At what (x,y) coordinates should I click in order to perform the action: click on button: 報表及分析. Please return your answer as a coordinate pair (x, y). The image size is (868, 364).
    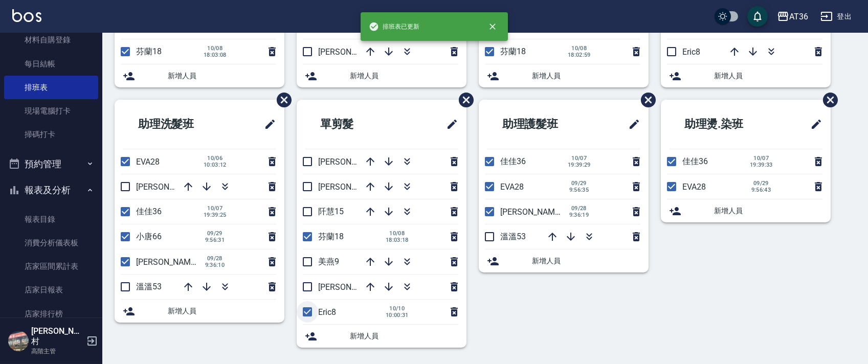
    Looking at the image, I should click on (51, 190).